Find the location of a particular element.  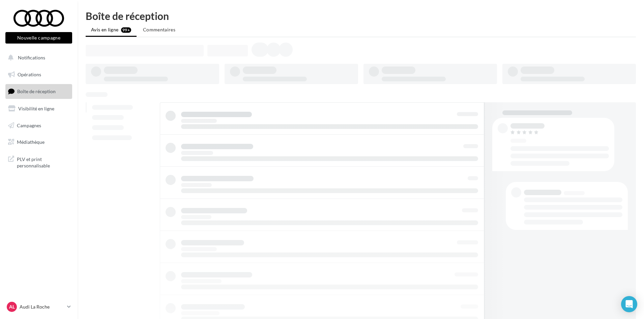

a: Visibilité en ligne is located at coordinates (38, 108).